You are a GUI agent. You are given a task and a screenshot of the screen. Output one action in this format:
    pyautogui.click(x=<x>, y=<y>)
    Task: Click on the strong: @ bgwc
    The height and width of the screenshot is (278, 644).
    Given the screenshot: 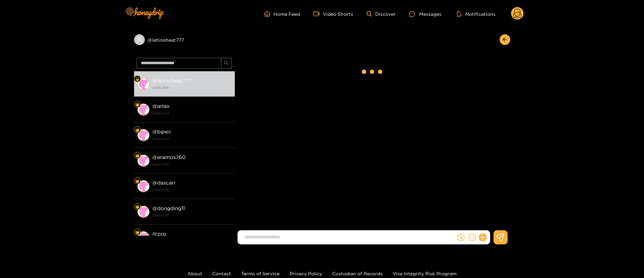 What is the action you would take?
    pyautogui.click(x=161, y=131)
    